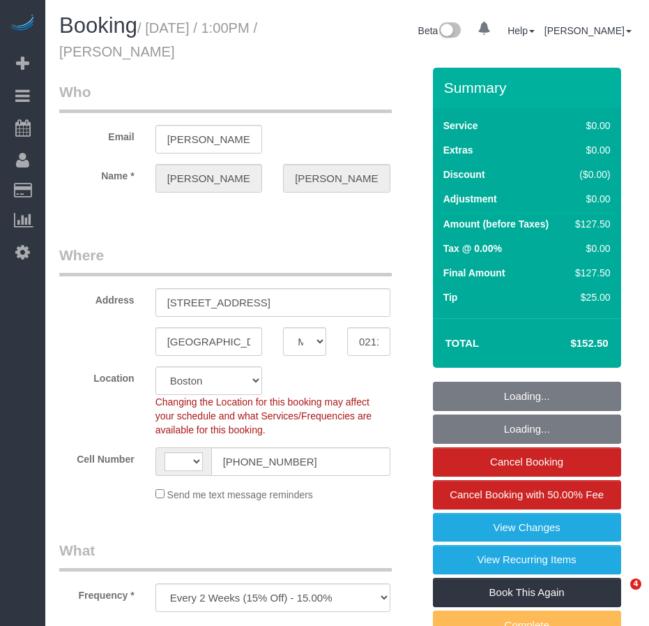 This screenshot has width=649, height=626. What do you see at coordinates (590, 297) in the screenshot?
I see `div: $25.00` at bounding box center [590, 297].